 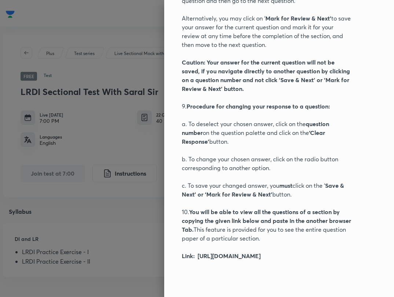 What do you see at coordinates (188, 255) in the screenshot?
I see `strong: Link:` at bounding box center [188, 255].